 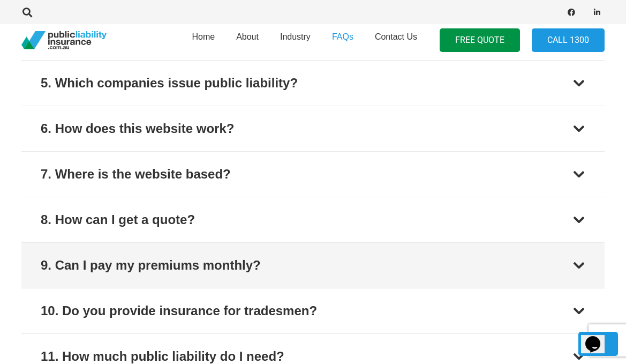 I want to click on a: Contact Us, so click(x=396, y=40).